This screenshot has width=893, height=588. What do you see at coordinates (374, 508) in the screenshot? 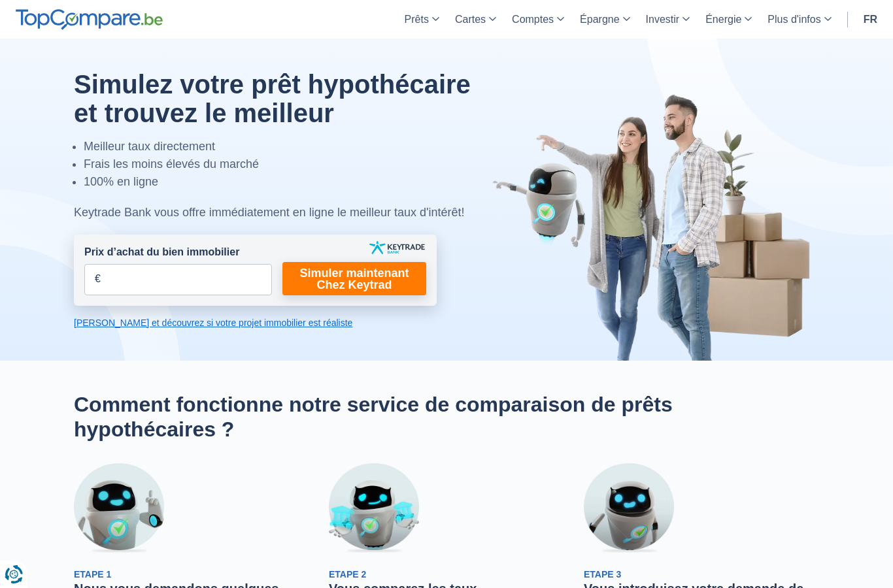
I see `img: Etape 2` at bounding box center [374, 508].